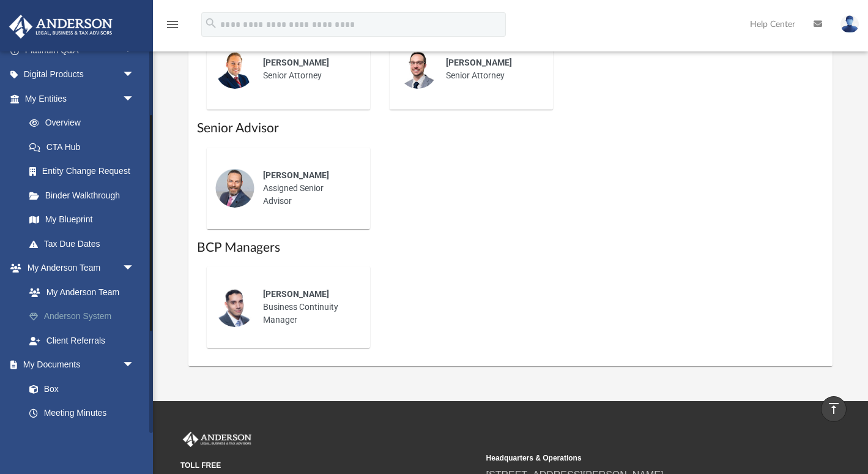  Describe the element at coordinates (834, 408) in the screenshot. I see `a: vertical_align_top` at that location.